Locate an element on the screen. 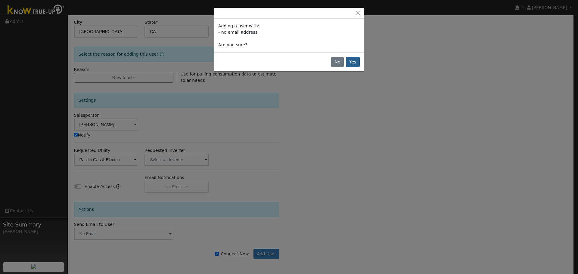 The height and width of the screenshot is (274, 578). span: - no email address is located at coordinates (238, 32).